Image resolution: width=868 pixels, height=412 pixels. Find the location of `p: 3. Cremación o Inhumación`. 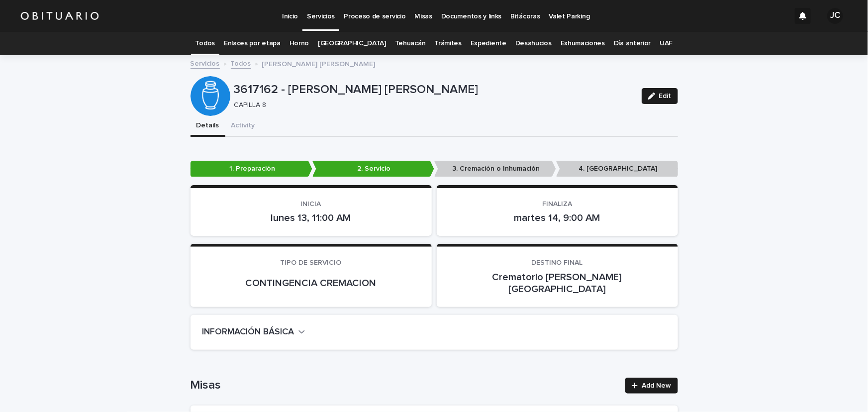

p: 3. Cremación o Inhumación is located at coordinates (495, 169).